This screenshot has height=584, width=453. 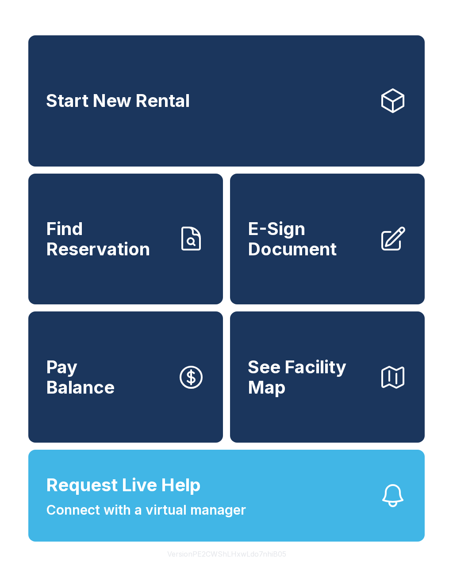 I want to click on button: Request Live HelpConnect with a virtual manager, so click(x=226, y=496).